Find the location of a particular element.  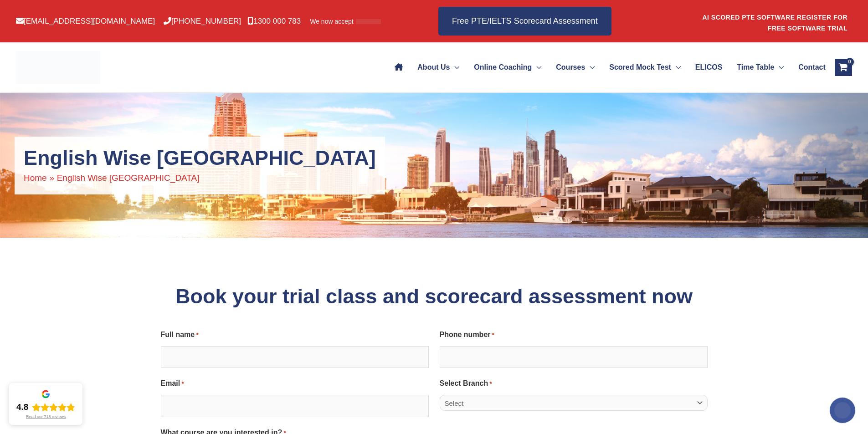

span: About Us is located at coordinates (433, 67).